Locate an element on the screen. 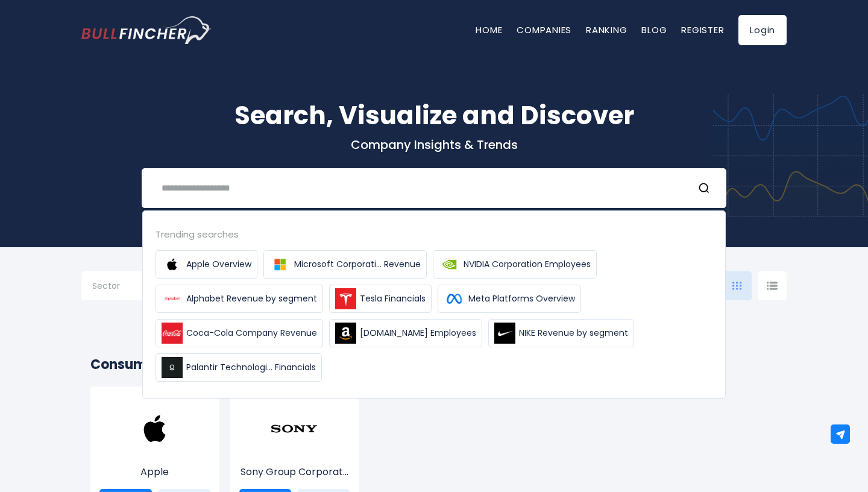  button: Search is located at coordinates (706, 188).